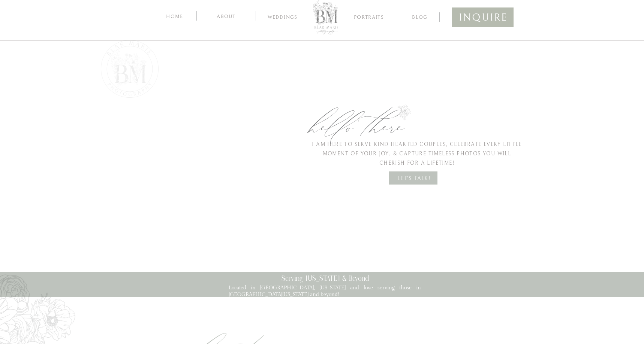  What do you see at coordinates (420, 16) in the screenshot?
I see `a: blog` at bounding box center [420, 16].